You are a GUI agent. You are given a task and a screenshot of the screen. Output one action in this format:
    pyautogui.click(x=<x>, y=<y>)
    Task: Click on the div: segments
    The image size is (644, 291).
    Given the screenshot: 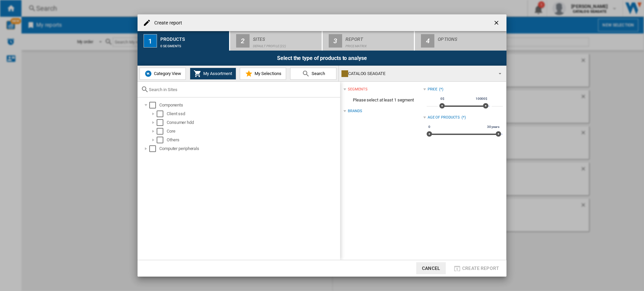 What is the action you would take?
    pyautogui.click(x=358, y=90)
    